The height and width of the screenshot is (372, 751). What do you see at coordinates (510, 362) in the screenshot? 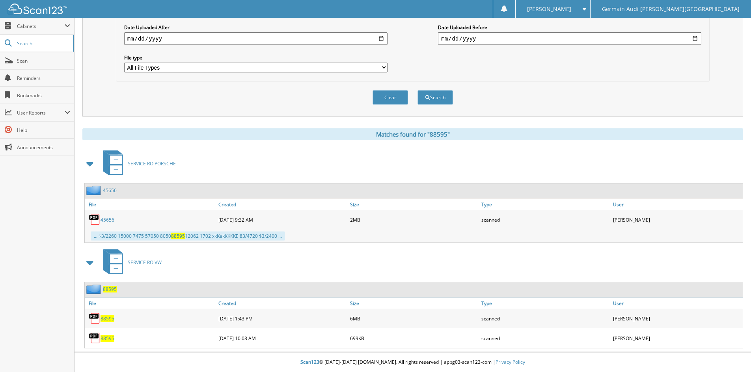
I see `a: Privacy Policy` at bounding box center [510, 362].